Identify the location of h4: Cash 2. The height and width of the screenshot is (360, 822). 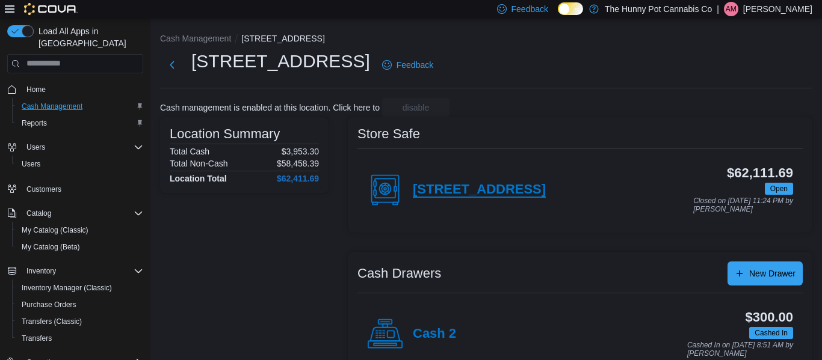
(434, 334).